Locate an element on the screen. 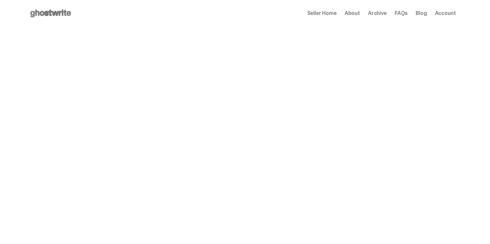 The height and width of the screenshot is (244, 490). span: FAQs is located at coordinates (401, 13).